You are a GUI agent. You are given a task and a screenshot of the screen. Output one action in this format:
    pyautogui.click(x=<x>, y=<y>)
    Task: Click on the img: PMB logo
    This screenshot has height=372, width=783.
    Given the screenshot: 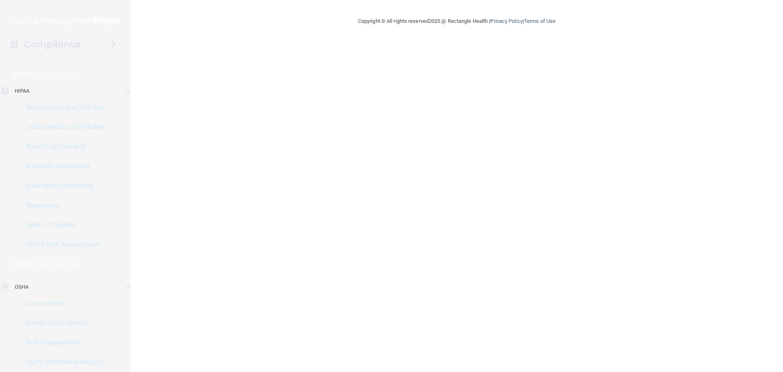 What is the action you would take?
    pyautogui.click(x=65, y=21)
    